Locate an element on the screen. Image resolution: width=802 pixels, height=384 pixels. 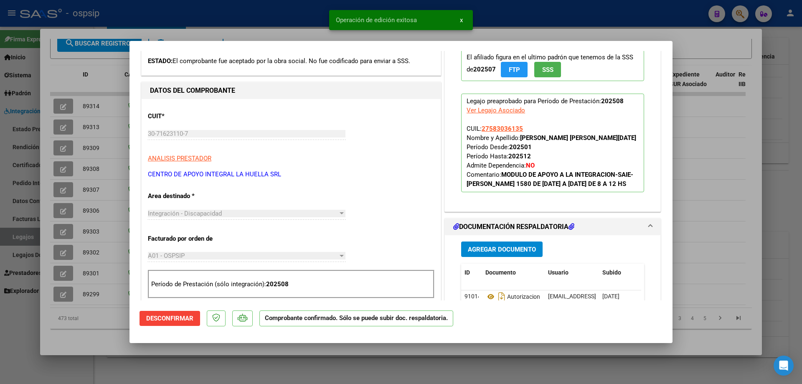
p: Legajo preaprobado para Período de Prestación: is located at coordinates (553, 143).